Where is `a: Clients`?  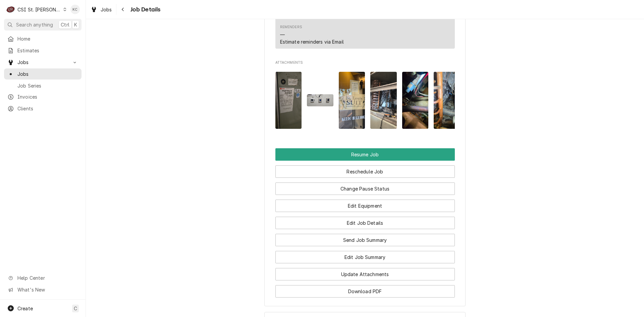
a: Clients is located at coordinates (43, 108).